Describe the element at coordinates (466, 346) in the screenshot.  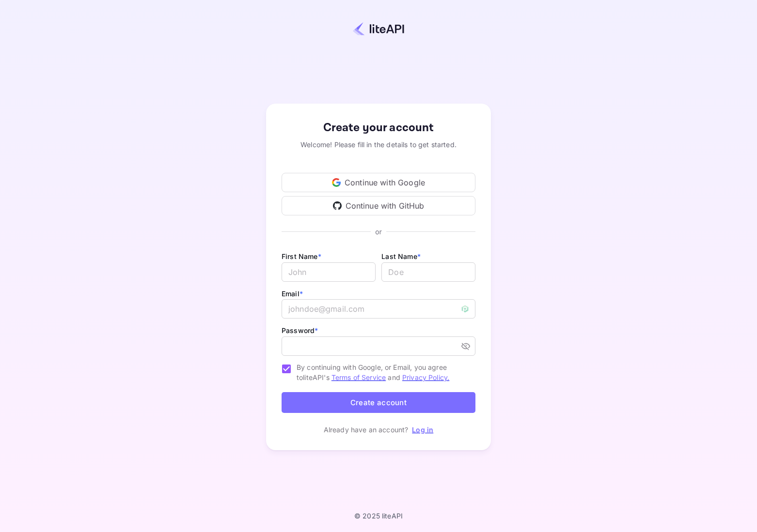
I see `button: toggle password visibility` at that location.